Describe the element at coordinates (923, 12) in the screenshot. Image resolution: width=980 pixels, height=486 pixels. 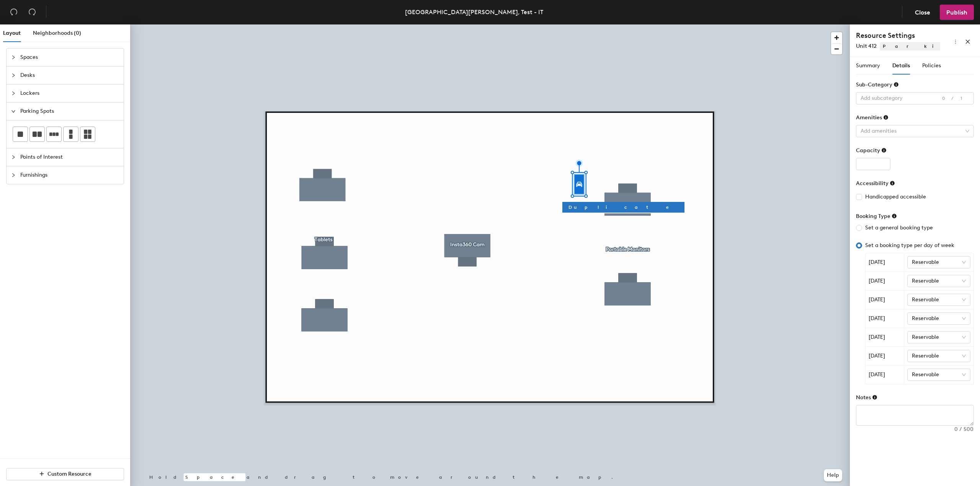
I see `button: Close` at that location.